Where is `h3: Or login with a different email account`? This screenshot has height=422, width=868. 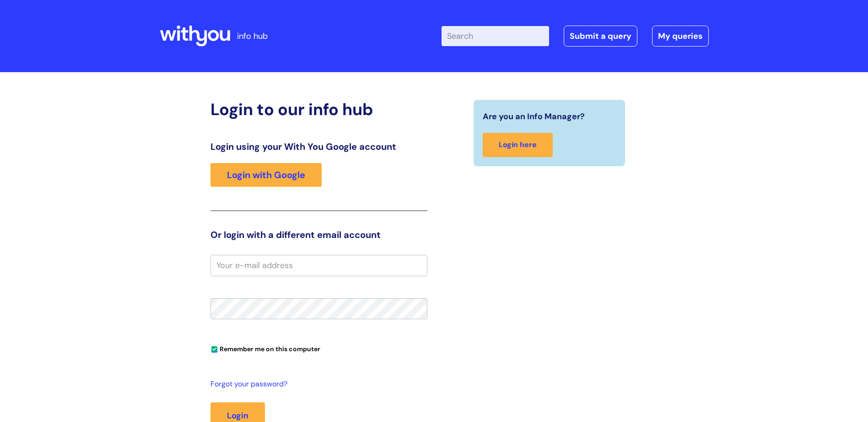 h3: Or login with a different email account is located at coordinates (319, 235).